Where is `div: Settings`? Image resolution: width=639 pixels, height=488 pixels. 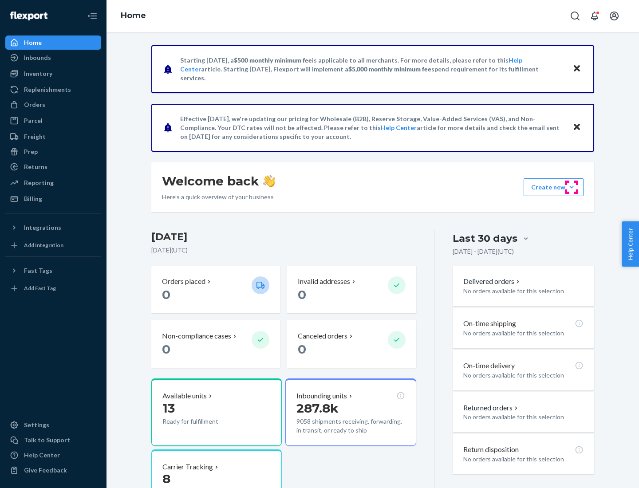
div: Settings is located at coordinates (36, 425).